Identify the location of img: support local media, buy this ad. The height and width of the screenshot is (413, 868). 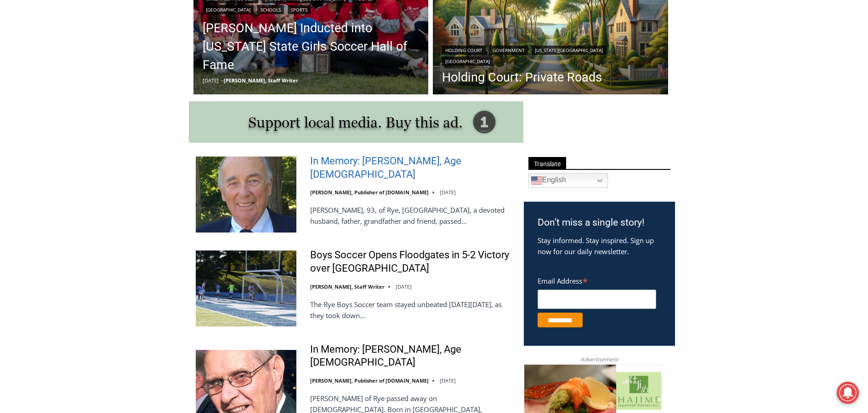
(356, 122).